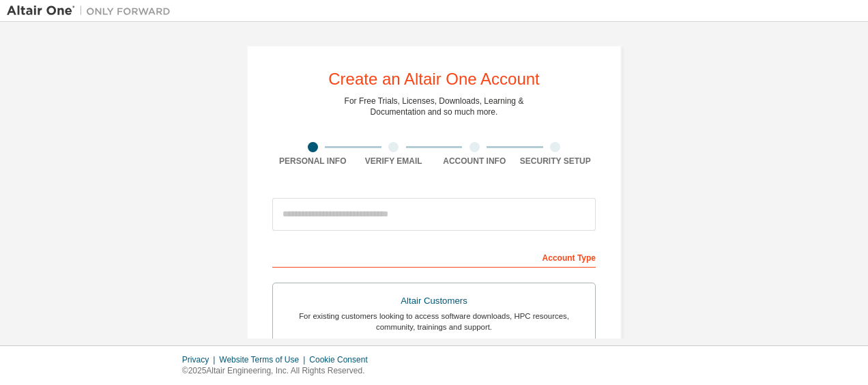  I want to click on div: Create an Altair One Account, so click(434, 79).